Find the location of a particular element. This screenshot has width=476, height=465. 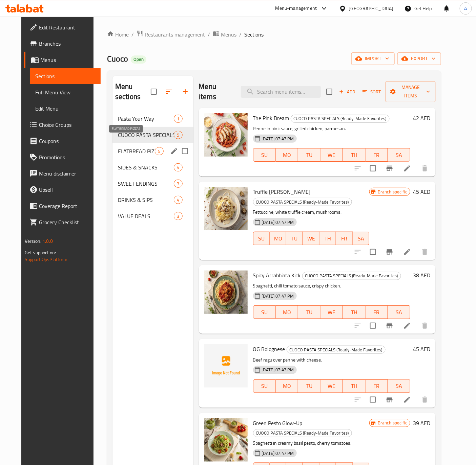

span: 3 is located at coordinates (177, 183).